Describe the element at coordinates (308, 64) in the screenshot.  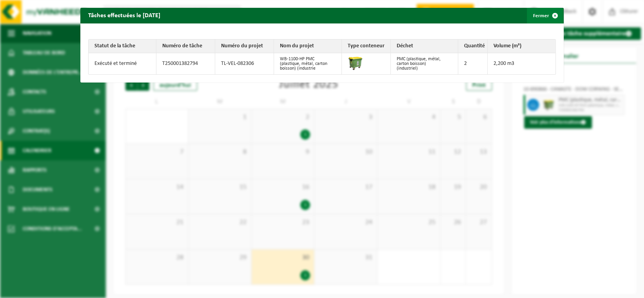
I see `td: WB-1100-HP PMC (plastique, métal, carton boisson) (industrie` at that location.